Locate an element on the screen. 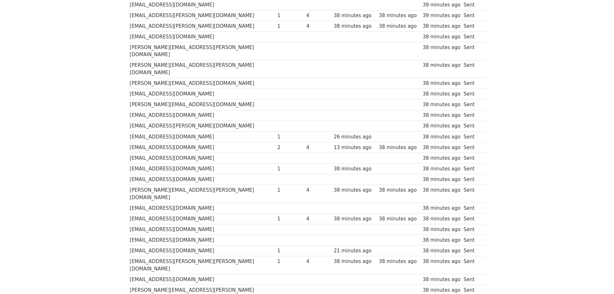 The width and height of the screenshot is (614, 294). div: Chat-widget is located at coordinates (598, 278).